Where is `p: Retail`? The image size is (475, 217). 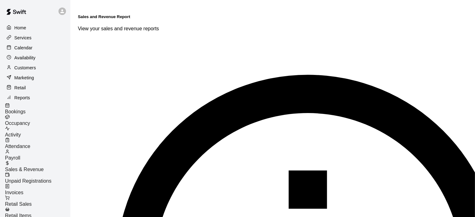 p: Retail is located at coordinates (20, 88).